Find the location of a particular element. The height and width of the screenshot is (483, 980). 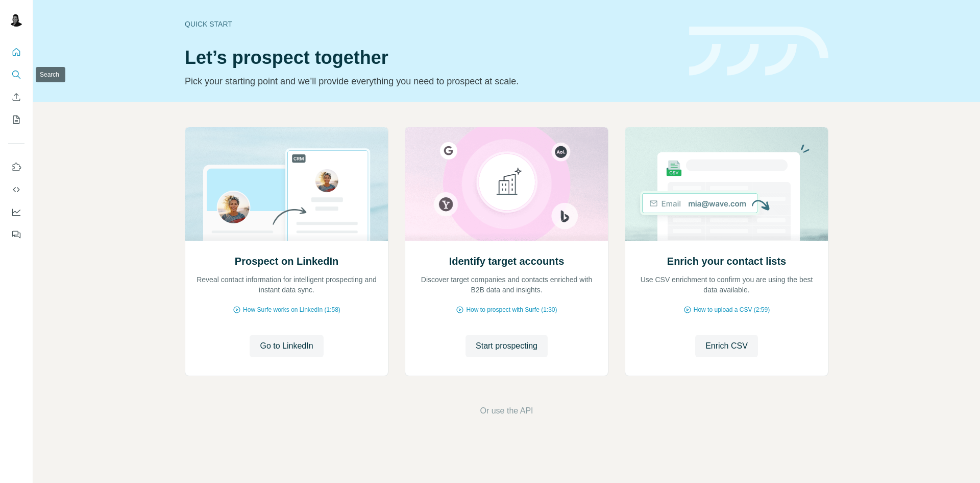

p: Use CSV enrichment to confirm you are using the best data available. is located at coordinates (727, 284).